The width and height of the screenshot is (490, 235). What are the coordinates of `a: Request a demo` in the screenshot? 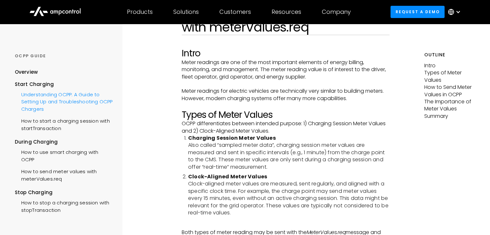 It's located at (417, 12).